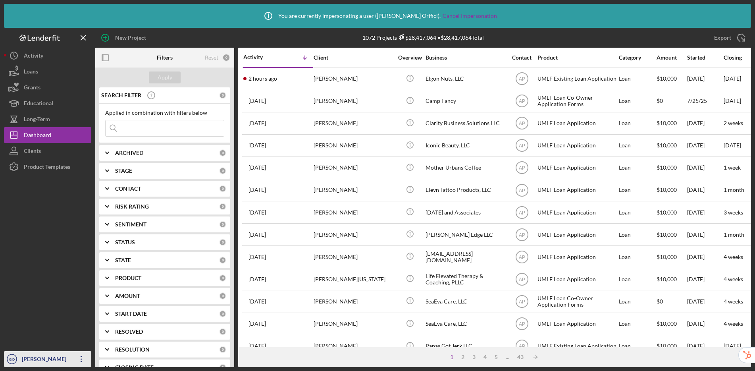 The width and height of the screenshot is (755, 371). Describe the element at coordinates (128, 278) in the screenshot. I see `b: PRODUCT` at that location.